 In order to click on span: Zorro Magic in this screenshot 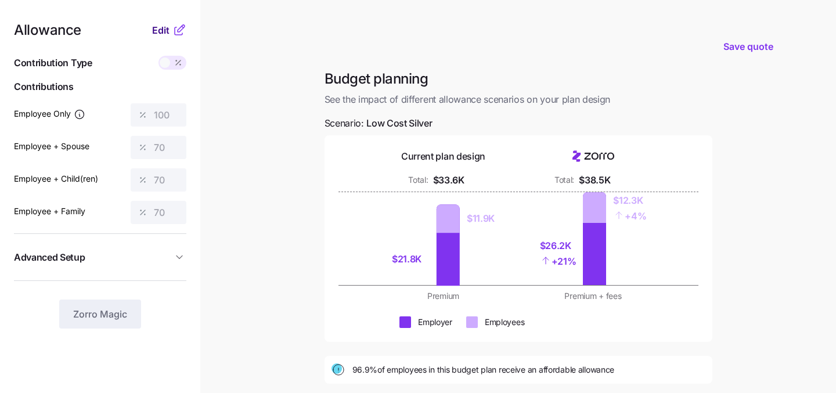, I will do `click(100, 314)`.